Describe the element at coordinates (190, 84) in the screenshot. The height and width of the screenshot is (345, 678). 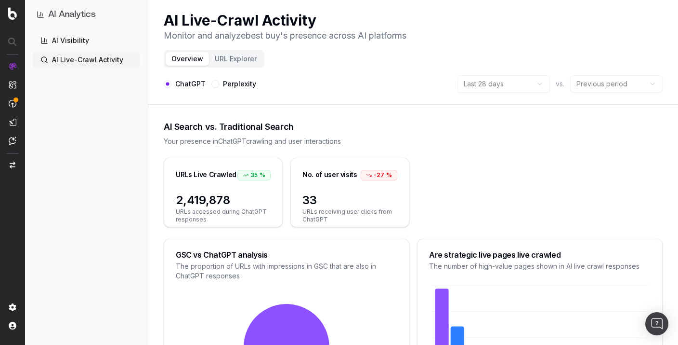
I see `label: ChatGPT` at that location.